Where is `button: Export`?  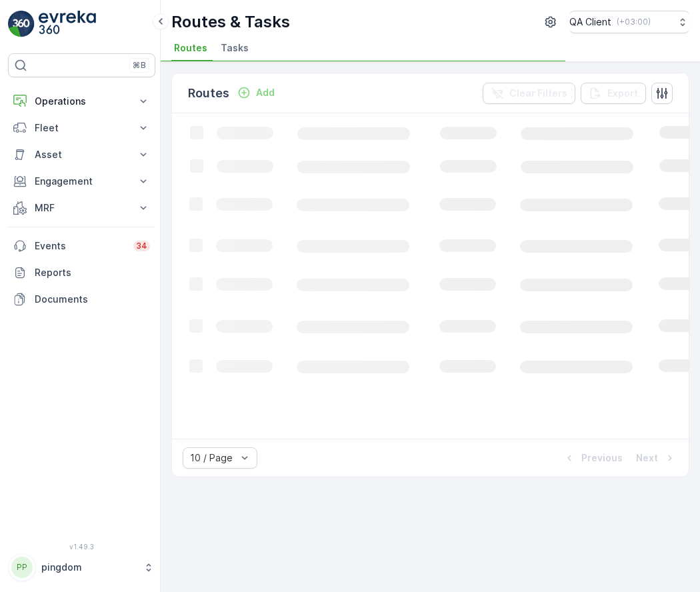 button: Export is located at coordinates (614, 93).